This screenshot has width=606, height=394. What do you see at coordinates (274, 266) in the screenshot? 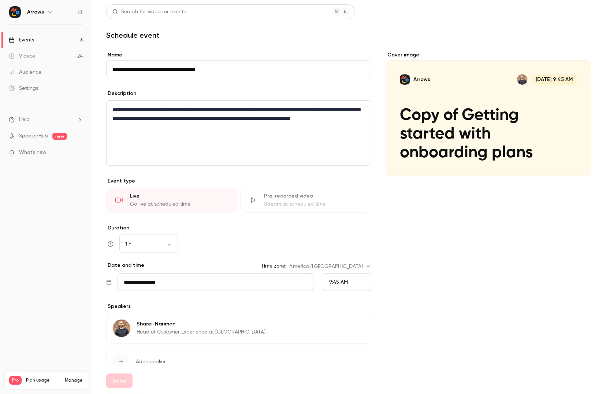
I see `label: Time zone:` at bounding box center [274, 266].